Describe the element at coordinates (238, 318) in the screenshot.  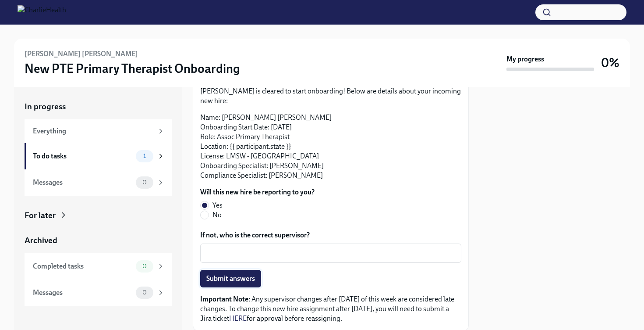
I see `a: HERE` at that location.